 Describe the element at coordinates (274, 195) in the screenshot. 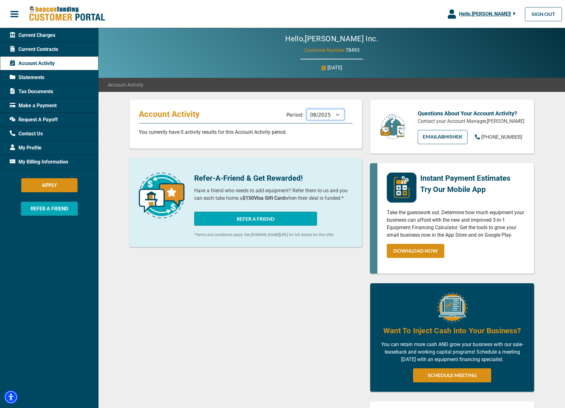

I see `p: Have a friend who needs to add equipment? Refer them to us and you can each take home a when thei...` at that location.